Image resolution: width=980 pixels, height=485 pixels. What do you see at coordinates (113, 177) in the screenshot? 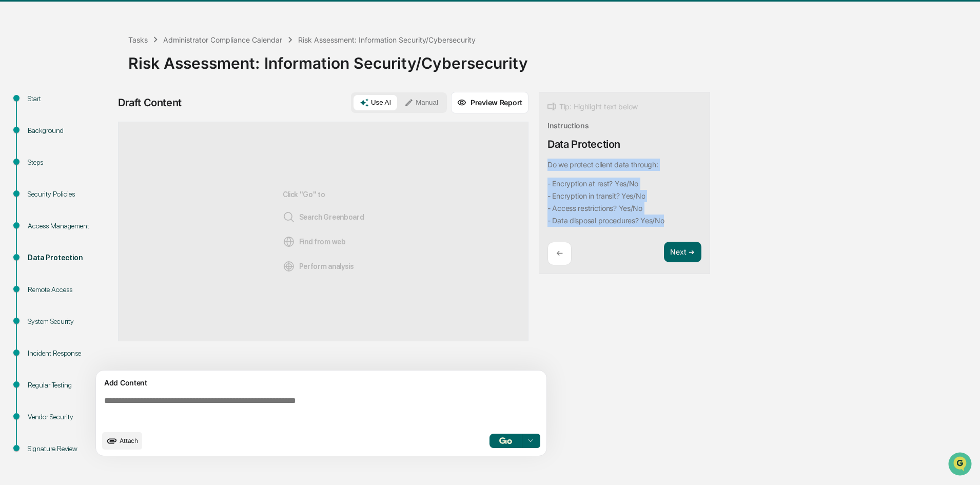
I see `span: Pylon` at bounding box center [113, 177].